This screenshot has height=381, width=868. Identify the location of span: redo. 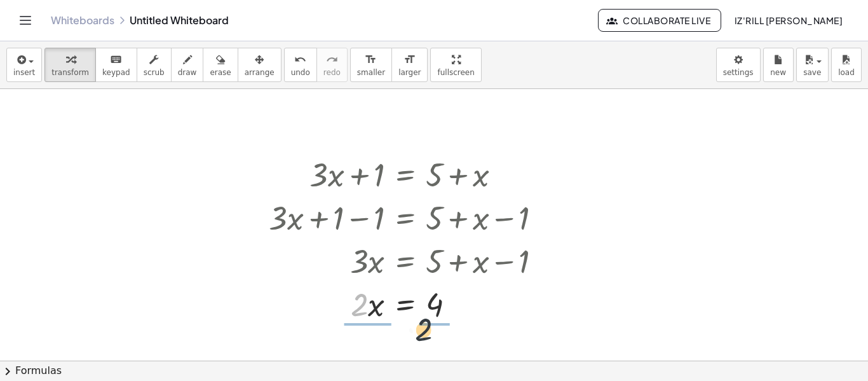
(332, 72).